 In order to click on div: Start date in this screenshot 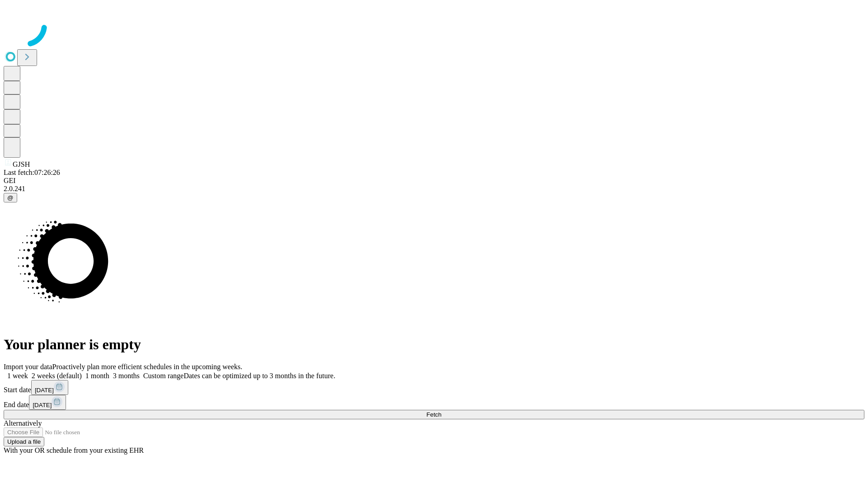, I will do `click(434, 387)`.